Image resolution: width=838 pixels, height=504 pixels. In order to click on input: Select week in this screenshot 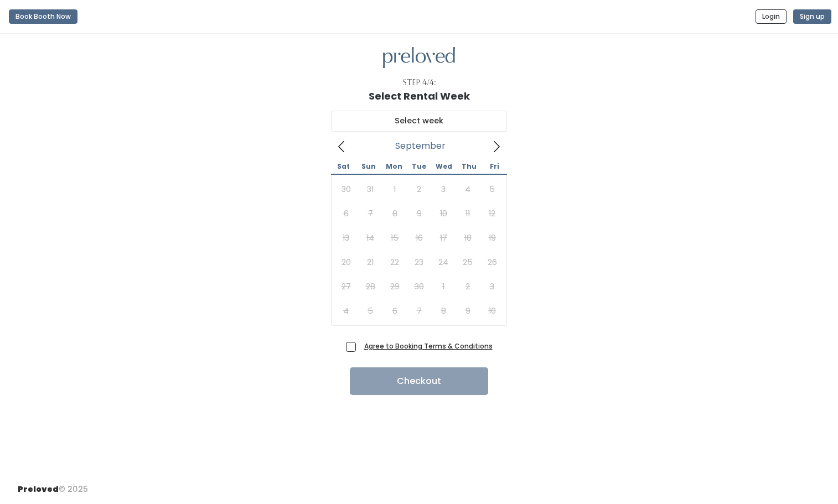, I will do `click(419, 121)`.